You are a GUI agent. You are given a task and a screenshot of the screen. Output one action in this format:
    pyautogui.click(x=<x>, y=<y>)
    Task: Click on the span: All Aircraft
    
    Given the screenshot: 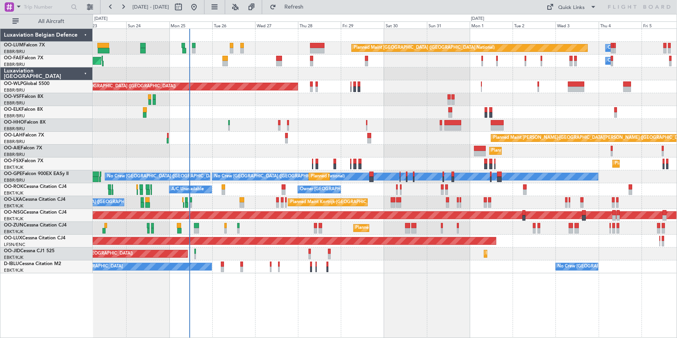 What is the action you would take?
    pyautogui.click(x=51, y=21)
    